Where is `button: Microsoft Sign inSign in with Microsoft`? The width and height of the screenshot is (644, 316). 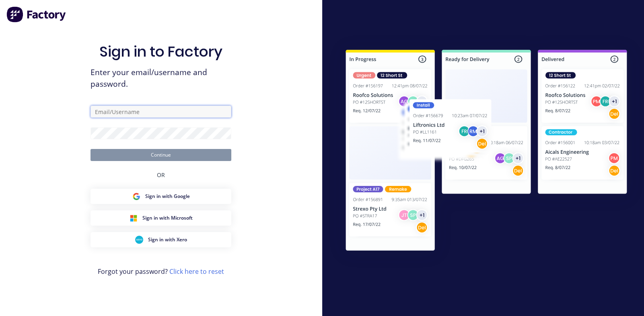
button: Microsoft Sign inSign in with Microsoft is located at coordinates (161, 218).